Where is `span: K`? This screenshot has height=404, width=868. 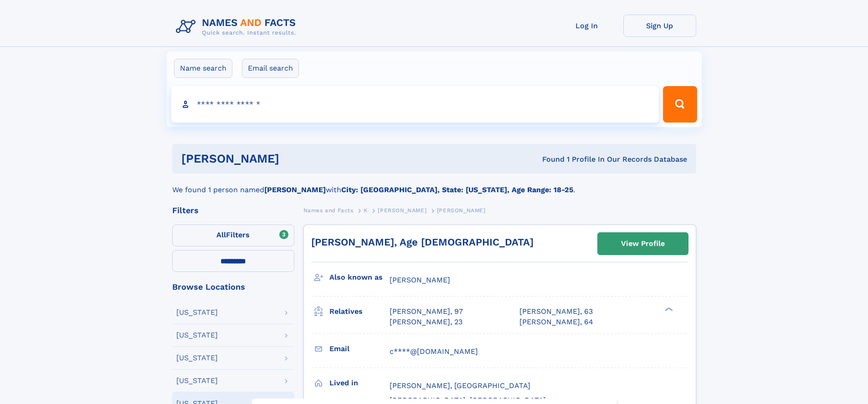
span: K is located at coordinates (366, 210).